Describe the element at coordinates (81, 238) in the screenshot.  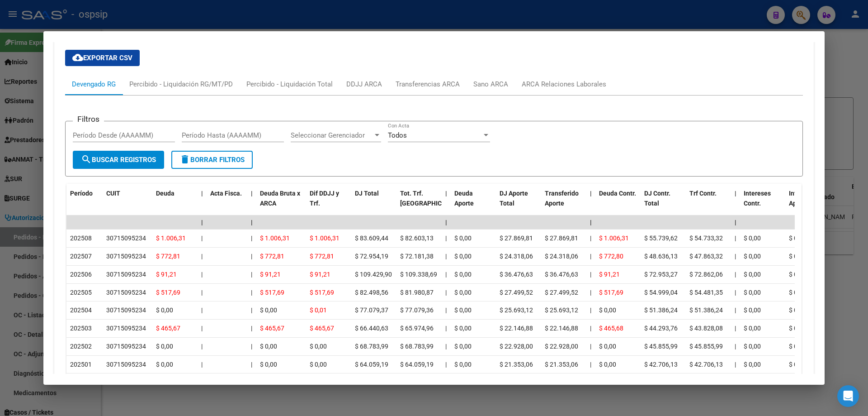
I see `span: 202508` at that location.